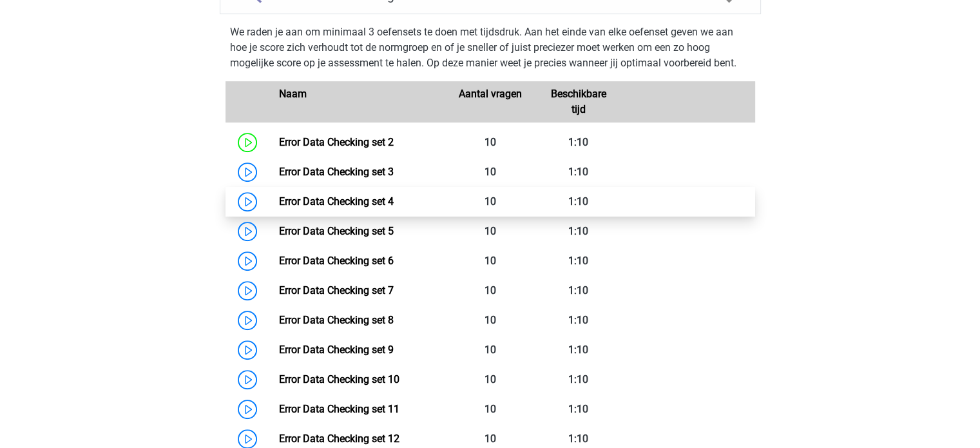 This screenshot has height=448, width=980. Describe the element at coordinates (337, 171) in the screenshot. I see `a: Error Data Checking set 3` at that location.